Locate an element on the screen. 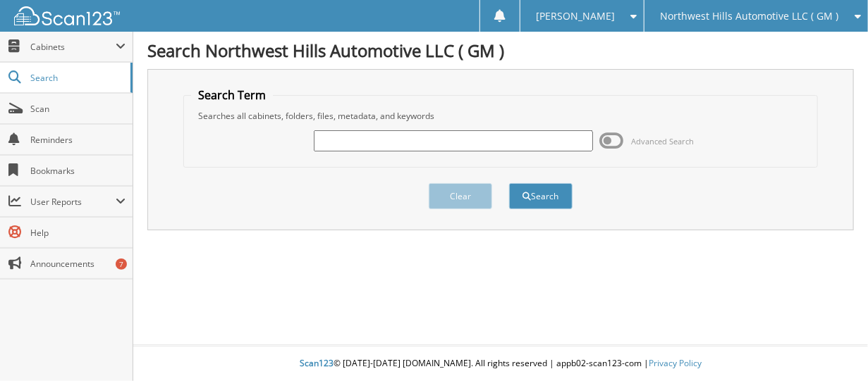 The width and height of the screenshot is (868, 381). span: Advanced Search is located at coordinates (663, 141).